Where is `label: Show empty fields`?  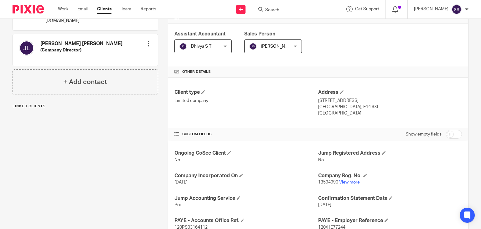
label: Show empty fields is located at coordinates (424, 134).